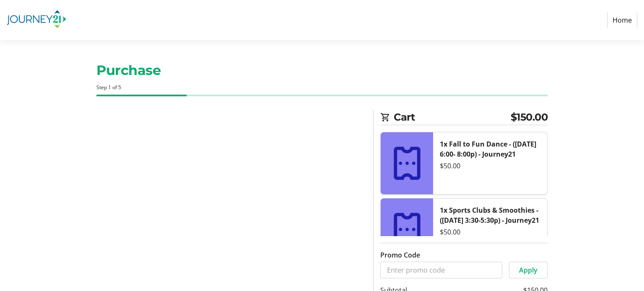 The height and width of the screenshot is (291, 644). What do you see at coordinates (322, 71) in the screenshot?
I see `h1: Purchase` at bounding box center [322, 71].